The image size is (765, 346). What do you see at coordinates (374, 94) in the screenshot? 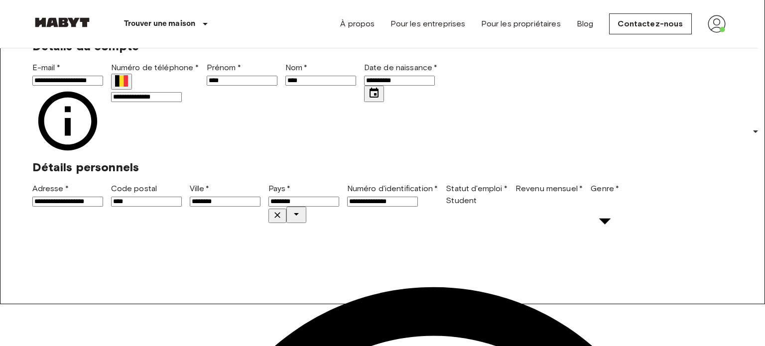
I see `button: Choose date, selected date is May 3, 1902` at bounding box center [374, 94].